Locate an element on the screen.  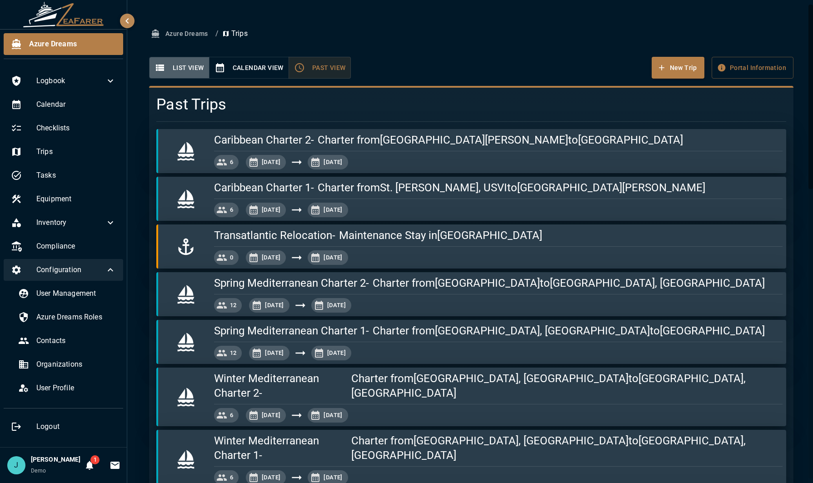
span: Azure Dreams Roles is located at coordinates (76, 317).